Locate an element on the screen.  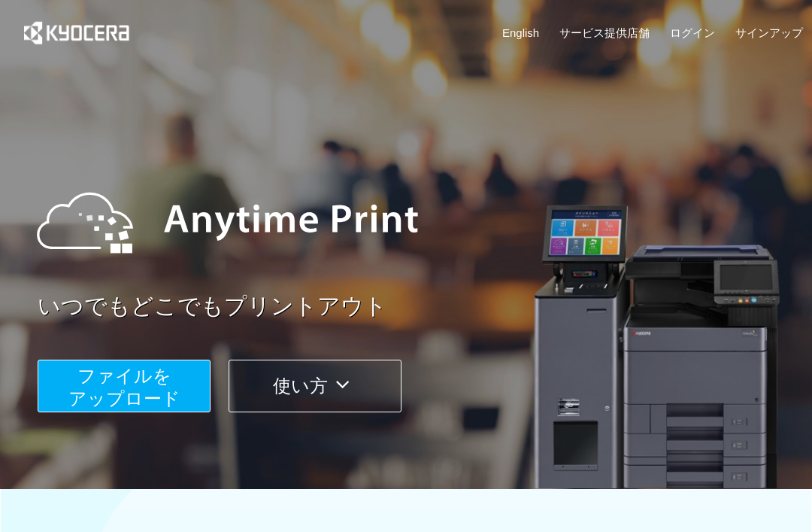
button: ファイルを​​アップロード is located at coordinates (124, 386).